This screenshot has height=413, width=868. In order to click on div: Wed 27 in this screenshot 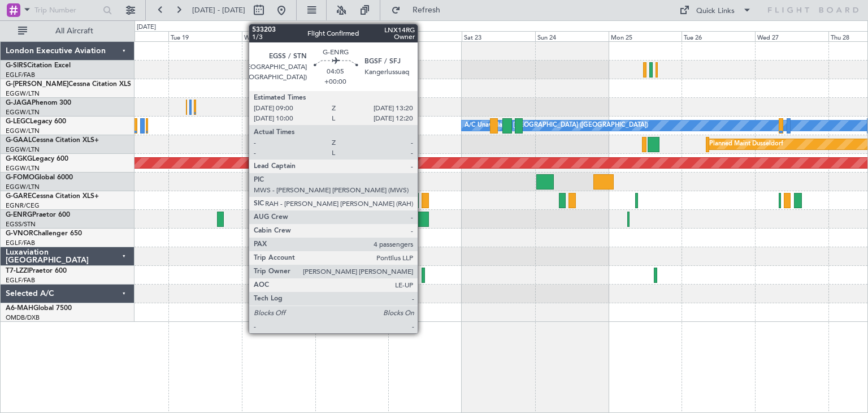, I will do `click(791, 36)`.